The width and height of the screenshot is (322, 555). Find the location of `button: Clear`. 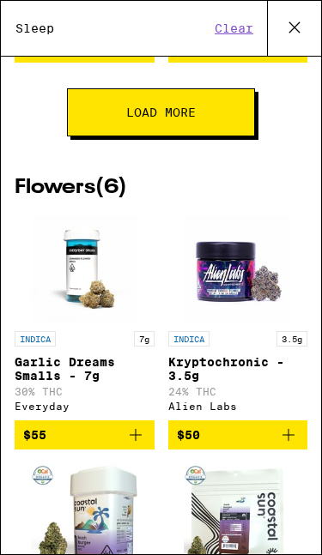

button: Clear is located at coordinates (233, 28).